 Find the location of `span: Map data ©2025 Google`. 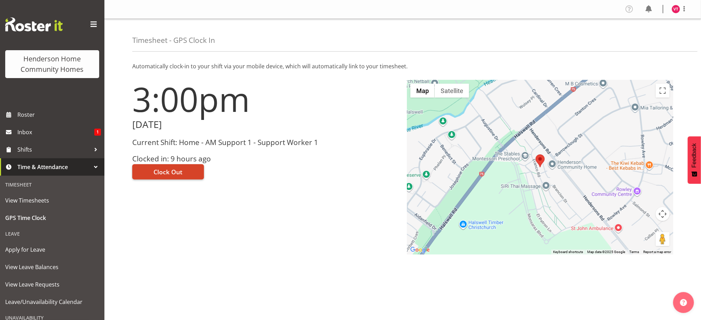

span: Map data ©2025 Google is located at coordinates (606, 251).